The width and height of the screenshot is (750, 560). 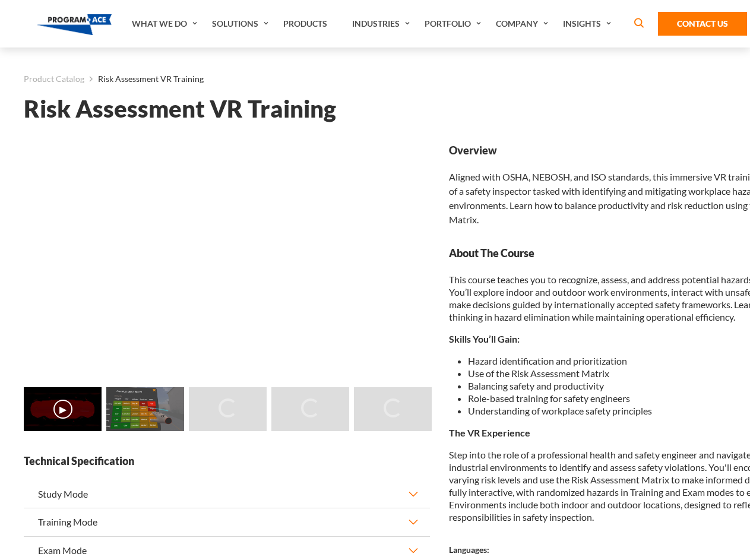 What do you see at coordinates (74, 24) in the screenshot?
I see `img: Program-Ace` at bounding box center [74, 24].